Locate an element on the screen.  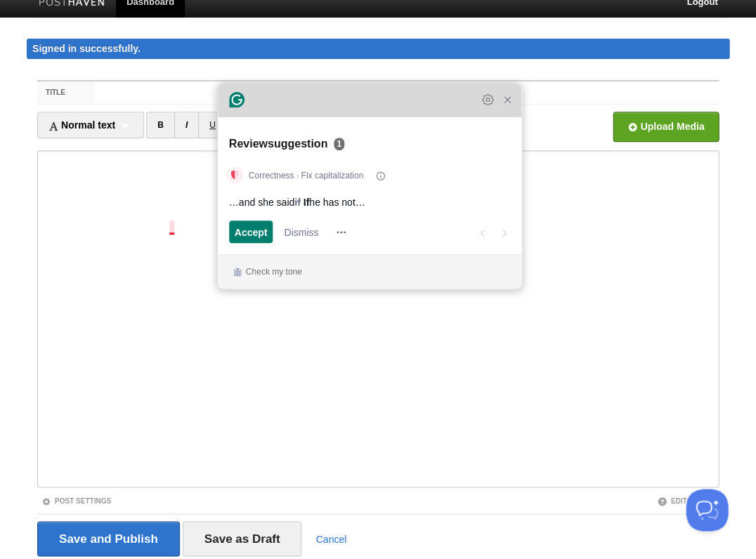
a: U is located at coordinates (213, 125).